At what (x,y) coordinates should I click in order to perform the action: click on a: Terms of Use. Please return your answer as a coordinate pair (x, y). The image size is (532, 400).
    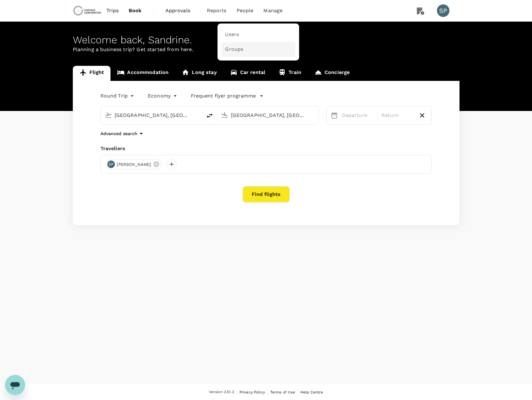
    Looking at the image, I should click on (283, 392).